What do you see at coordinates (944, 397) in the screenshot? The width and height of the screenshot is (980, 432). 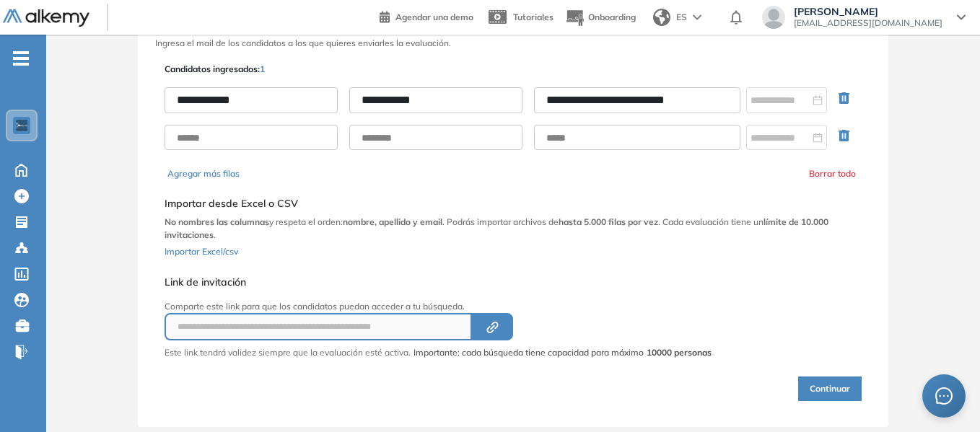 I see `span: message` at bounding box center [944, 397].